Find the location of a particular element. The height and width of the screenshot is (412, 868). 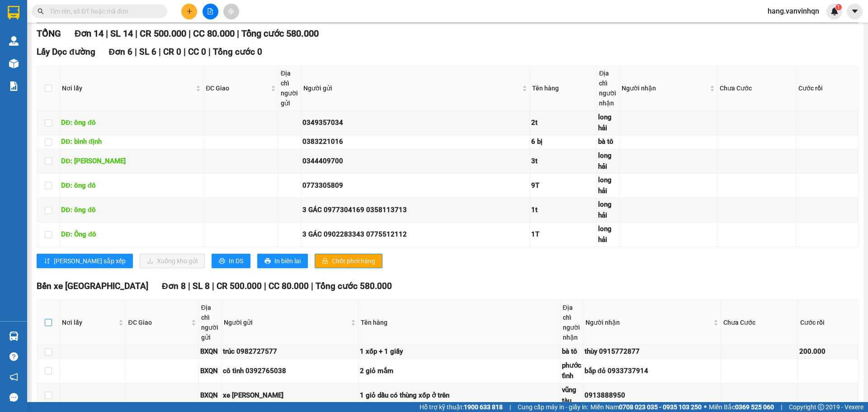

span: hang.vanvinhqn is located at coordinates (794, 11).